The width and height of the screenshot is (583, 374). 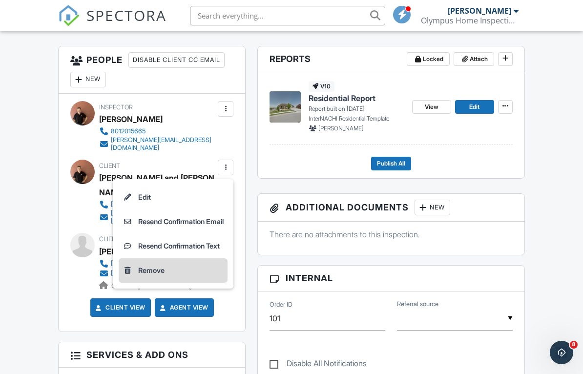 What do you see at coordinates (152, 355) in the screenshot?
I see `h3: Services & Add ons` at bounding box center [152, 355].